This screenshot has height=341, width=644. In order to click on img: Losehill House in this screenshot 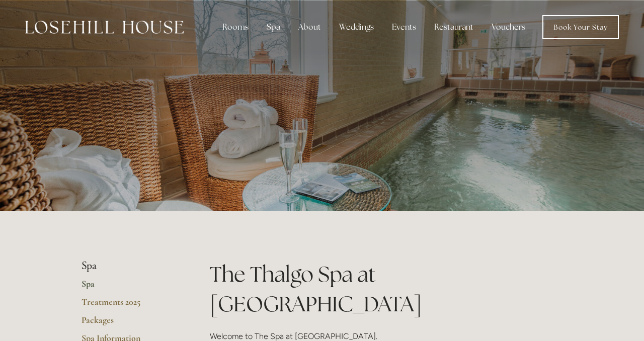, I will do `click(104, 27)`.